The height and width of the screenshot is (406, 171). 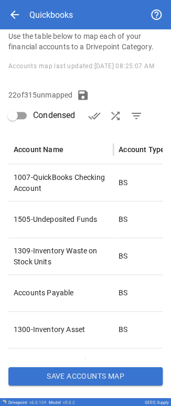 I want to click on button: Verify Accounts, so click(x=94, y=116).